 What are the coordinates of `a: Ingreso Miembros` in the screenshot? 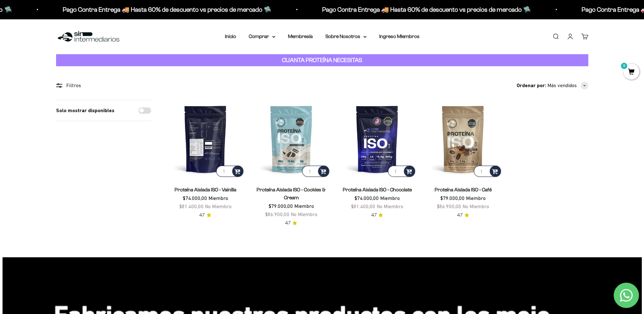 It's located at (399, 36).